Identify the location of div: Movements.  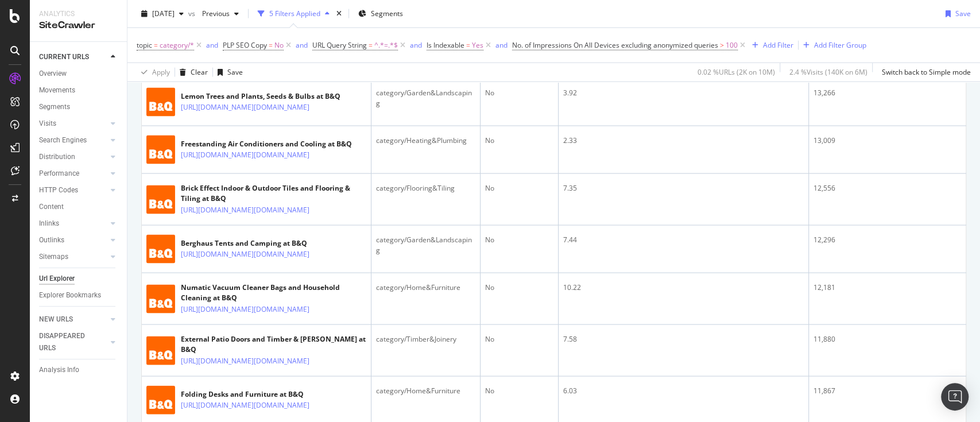
(57, 90).